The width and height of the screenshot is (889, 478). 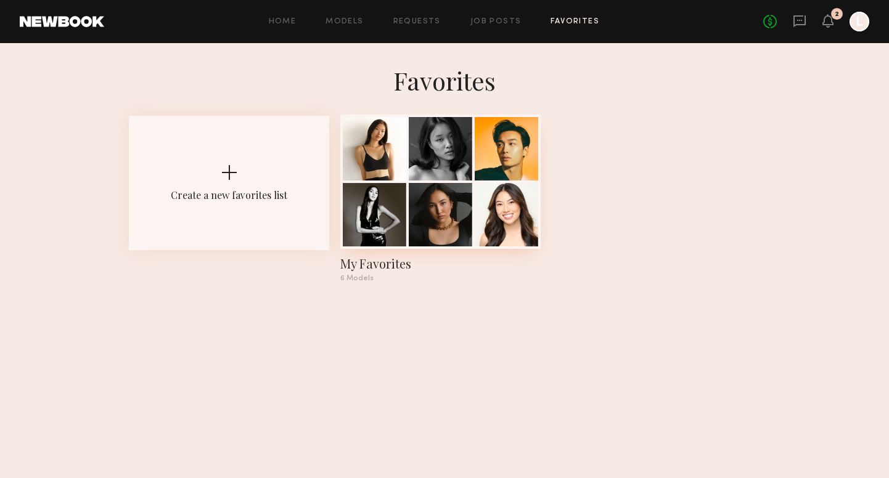 What do you see at coordinates (282, 22) in the screenshot?
I see `a: Home` at bounding box center [282, 22].